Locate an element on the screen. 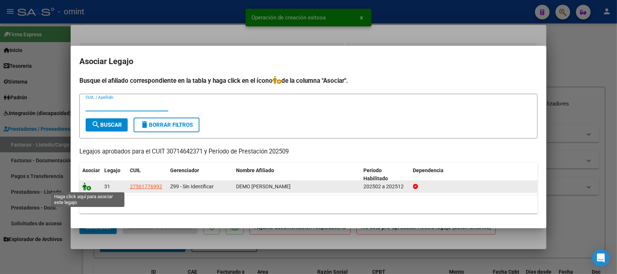 This screenshot has height=274, width=617. datatable-header-cell: Dependencia is located at coordinates (474, 175).